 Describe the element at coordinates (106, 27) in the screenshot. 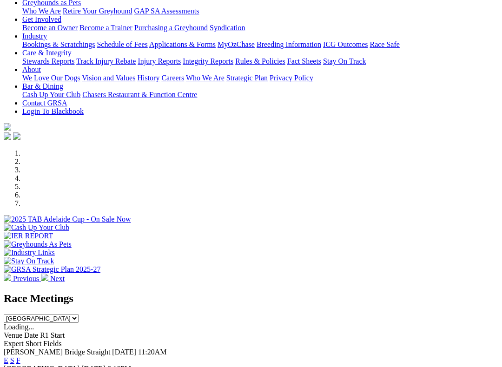

I see `a: Become a Trainer` at that location.